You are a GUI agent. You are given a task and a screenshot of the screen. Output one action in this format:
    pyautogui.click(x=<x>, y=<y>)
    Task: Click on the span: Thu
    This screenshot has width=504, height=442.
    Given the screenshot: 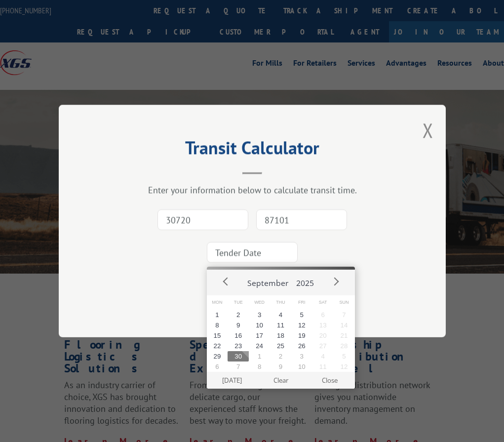 What is the action you would take?
    pyautogui.click(x=281, y=303)
    